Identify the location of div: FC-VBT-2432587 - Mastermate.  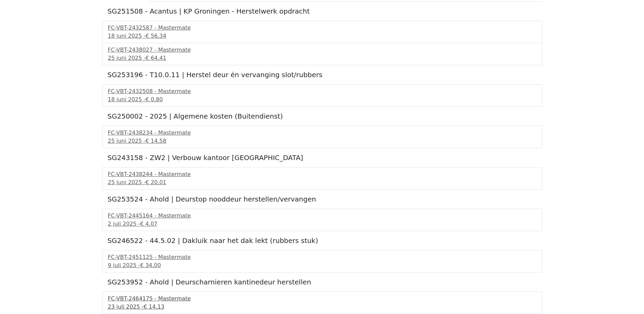
(322, 28).